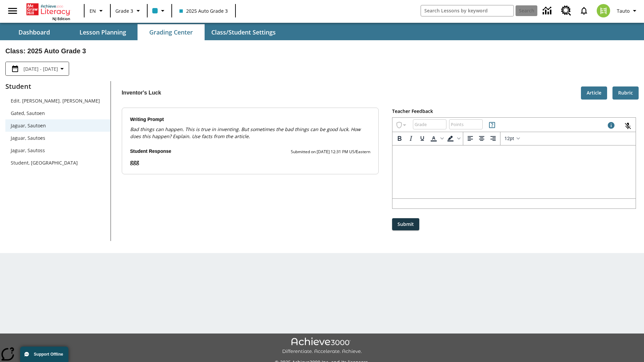 Image resolution: width=644 pixels, height=362 pixels. Describe the element at coordinates (466, 124) in the screenshot. I see `input: Points: Must be equal to or less than 25.` at that location.